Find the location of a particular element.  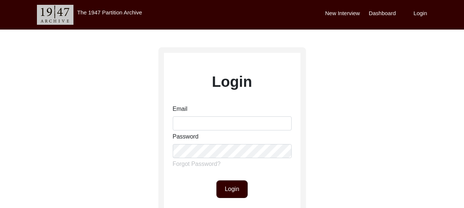

label: Email is located at coordinates (180, 109).